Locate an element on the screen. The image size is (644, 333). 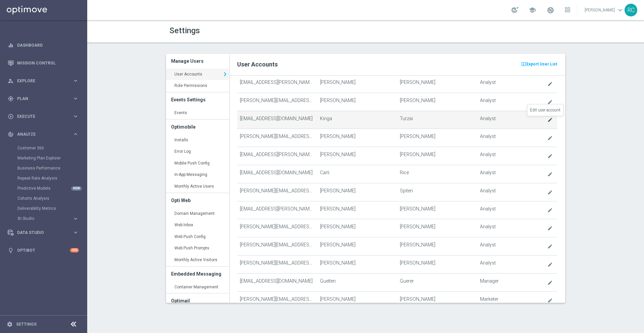
span: Data Studio is located at coordinates (45, 233).